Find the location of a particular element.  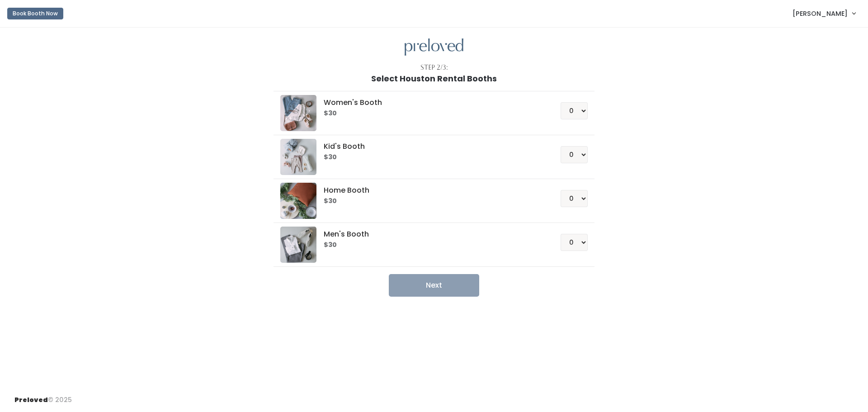

h5: Women's Booth is located at coordinates (431, 102).